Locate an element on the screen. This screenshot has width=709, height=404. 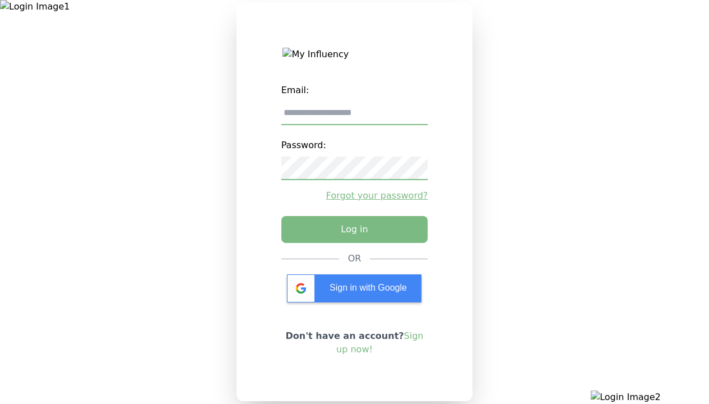
img: Login Image2 is located at coordinates (650, 397).